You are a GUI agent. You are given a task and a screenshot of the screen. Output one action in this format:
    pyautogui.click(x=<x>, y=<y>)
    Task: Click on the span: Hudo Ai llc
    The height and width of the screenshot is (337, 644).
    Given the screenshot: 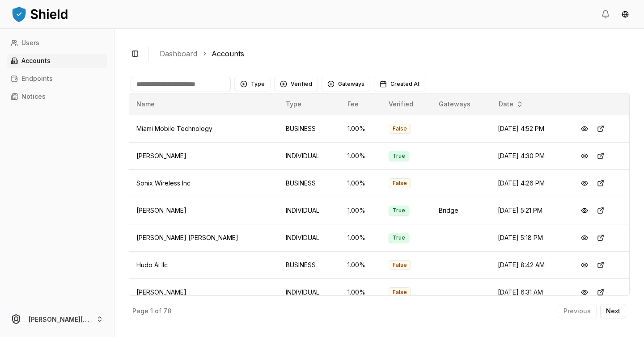 What is the action you would take?
    pyautogui.click(x=152, y=265)
    